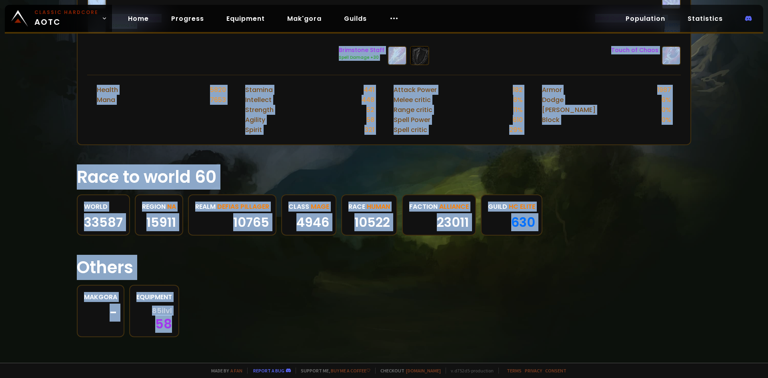  Describe the element at coordinates (413, 110) in the screenshot. I see `div: Range critic` at that location.